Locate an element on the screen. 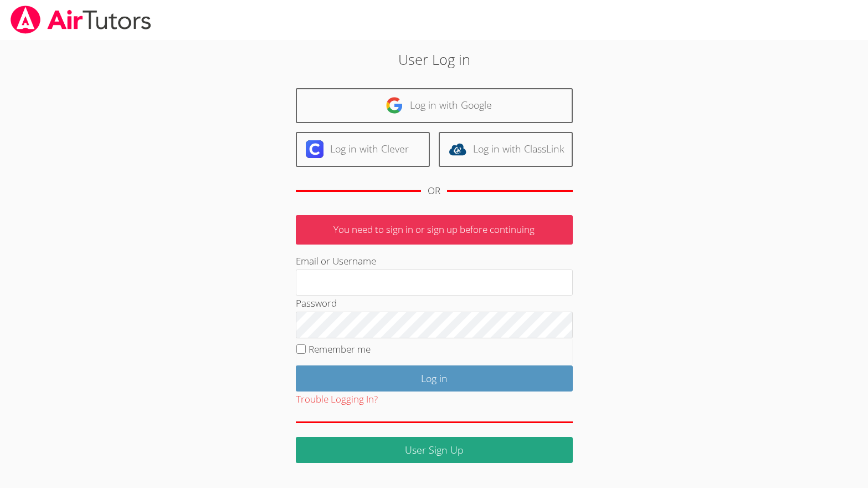 The height and width of the screenshot is (488, 868). img: clever-logo-6eab21bc6e7a338710f1a6ff85c0baf02591cd810cc4098c63d3a4b26e2feb20.svg is located at coordinates (314, 149).